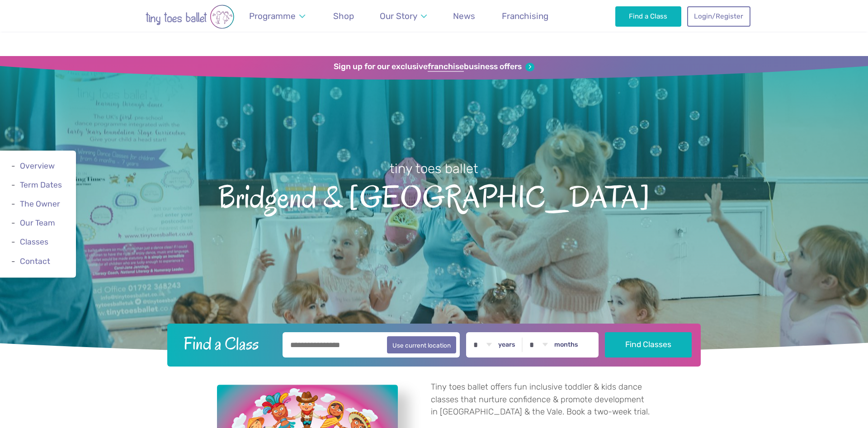 The width and height of the screenshot is (868, 428). Describe the element at coordinates (37, 166) in the screenshot. I see `a: Overview` at that location.